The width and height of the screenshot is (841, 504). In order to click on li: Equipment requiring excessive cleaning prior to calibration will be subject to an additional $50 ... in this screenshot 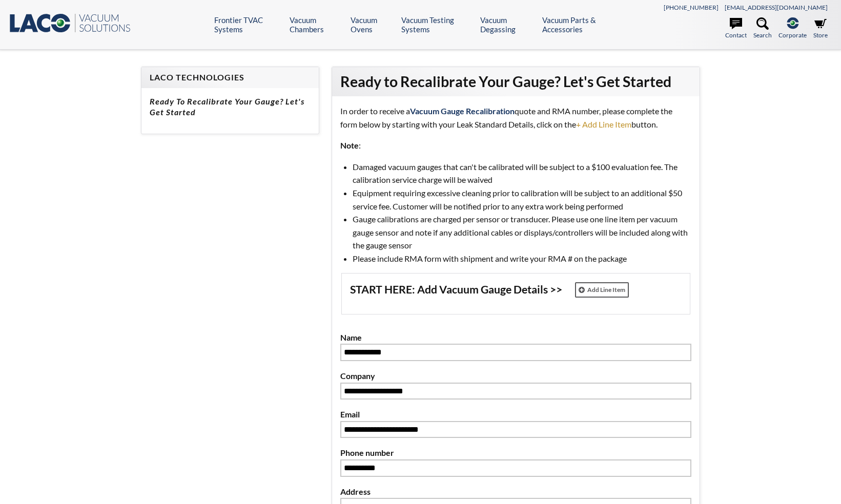, I will do `click(522, 199)`.